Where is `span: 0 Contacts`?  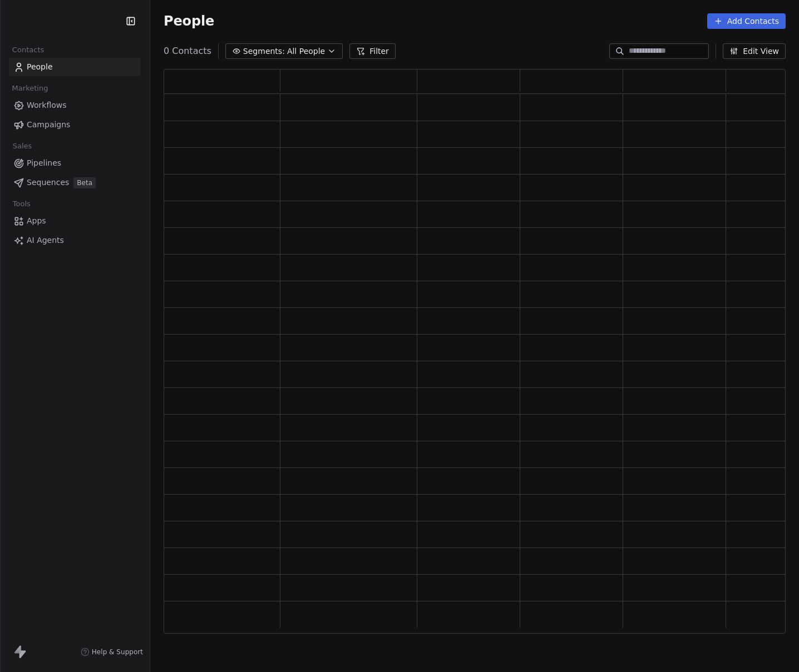
span: 0 Contacts is located at coordinates (187, 51).